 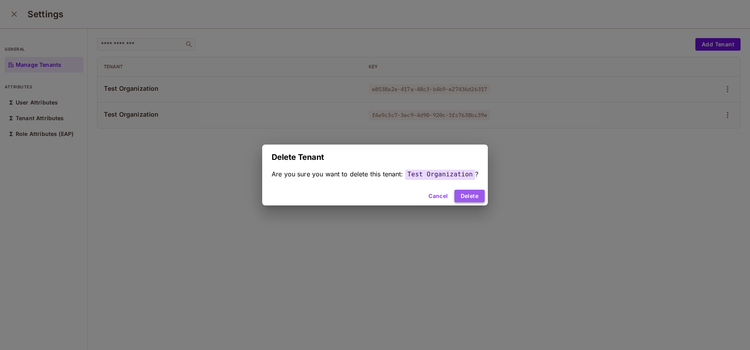 What do you see at coordinates (375, 157) in the screenshot?
I see `h2: Delete Tenant` at bounding box center [375, 157].